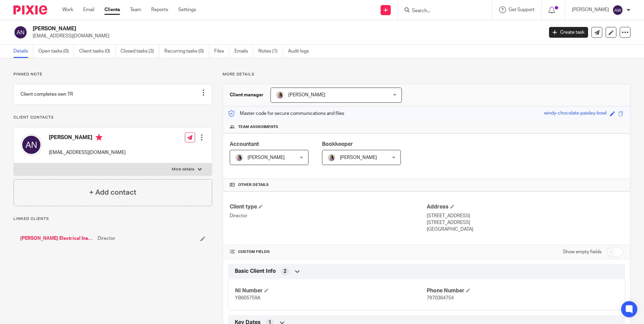  I want to click on span: Other details, so click(253, 185).